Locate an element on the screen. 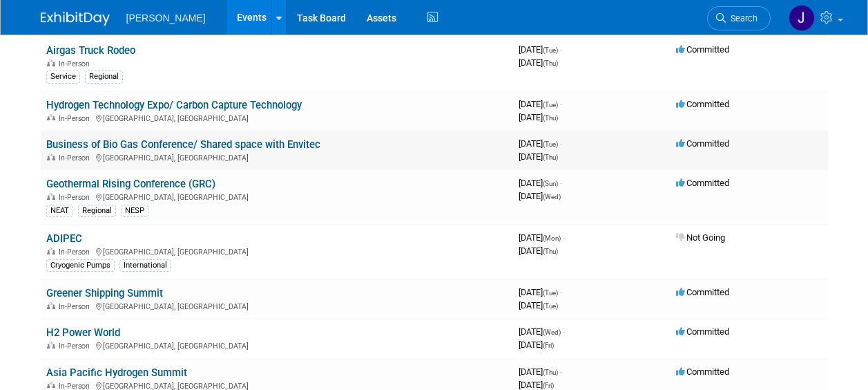 The image size is (868, 390). a: Business of Bio Gas Conference/ Shared space with Envitec is located at coordinates (183, 144).